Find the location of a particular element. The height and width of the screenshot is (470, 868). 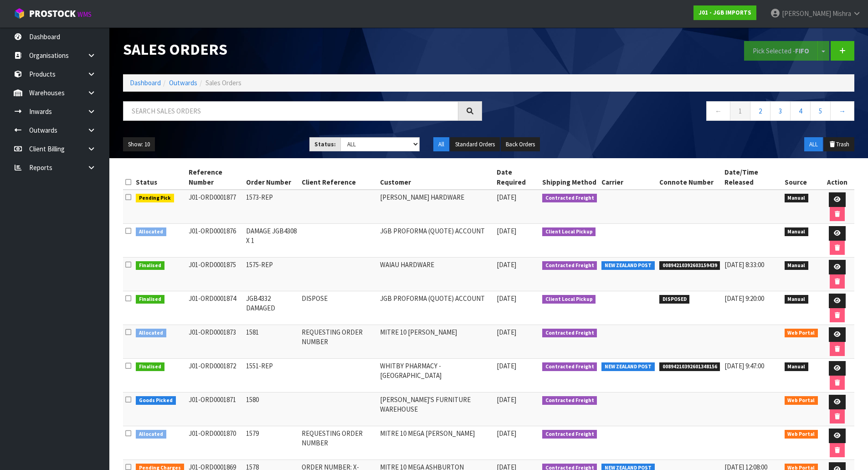

button: Trash is located at coordinates (839, 145).